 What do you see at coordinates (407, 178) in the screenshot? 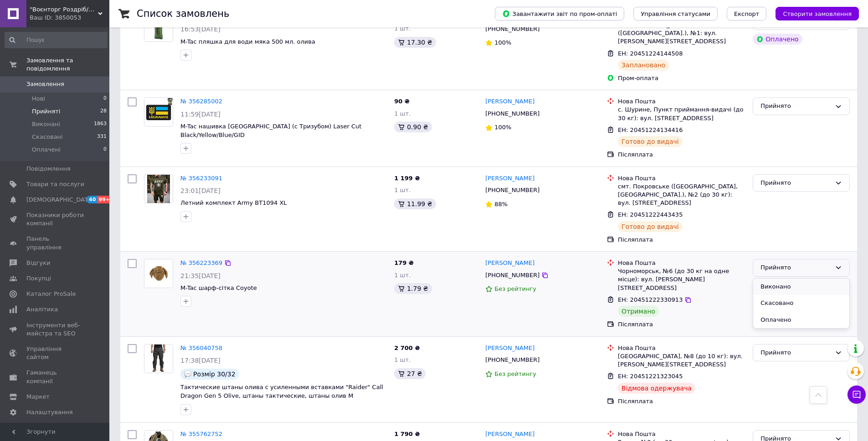
I see `span: 1 199 ₴` at bounding box center [407, 178].